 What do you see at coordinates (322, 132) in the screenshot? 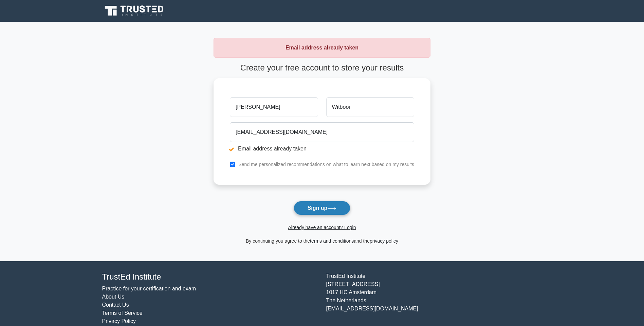
I see `input: Email` at bounding box center [322, 132].